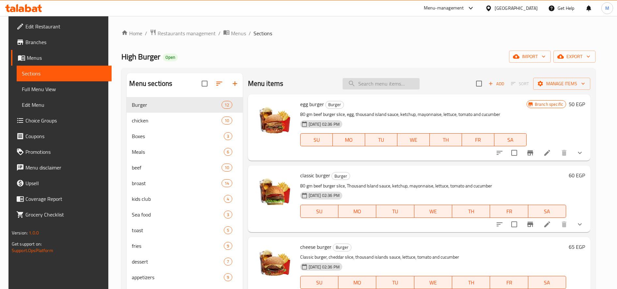 The width and height of the screenshot is (617, 289). What do you see at coordinates (577, 175) in the screenshot?
I see `h6: 60 EGP` at bounding box center [577, 175].